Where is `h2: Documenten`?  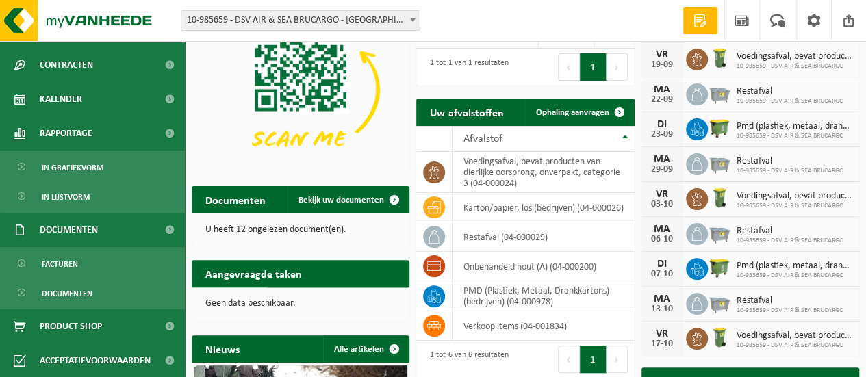
h2: Documenten is located at coordinates (236, 199).